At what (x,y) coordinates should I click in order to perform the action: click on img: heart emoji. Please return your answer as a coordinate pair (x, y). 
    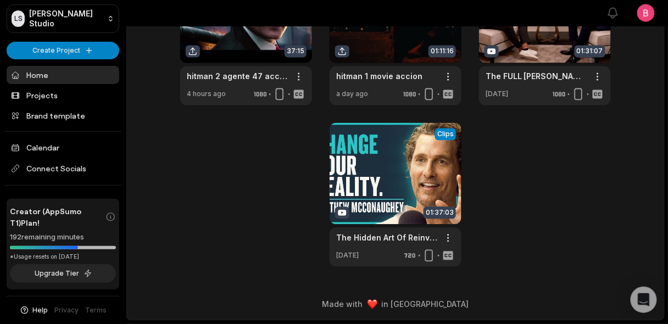
    Looking at the image, I should click on (373, 305).